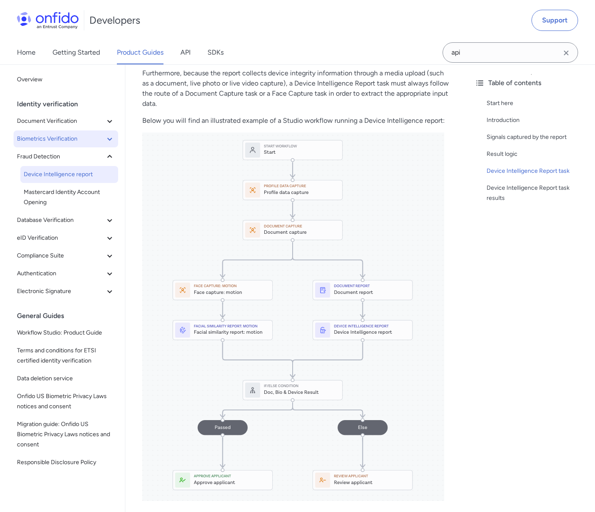 The height and width of the screenshot is (512, 595). What do you see at coordinates (69, 197) in the screenshot?
I see `span: Mastercard Identity Account Opening` at bounding box center [69, 197].